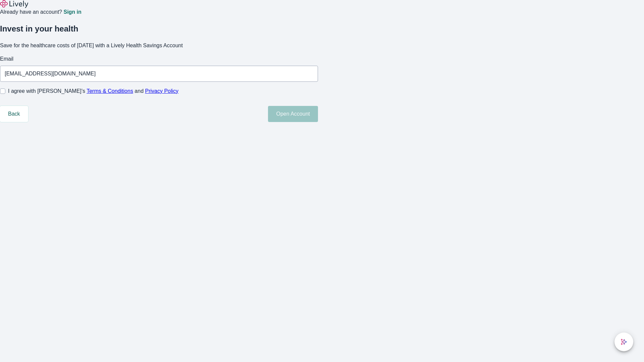 The image size is (644, 362). I want to click on a: Sign in, so click(72, 12).